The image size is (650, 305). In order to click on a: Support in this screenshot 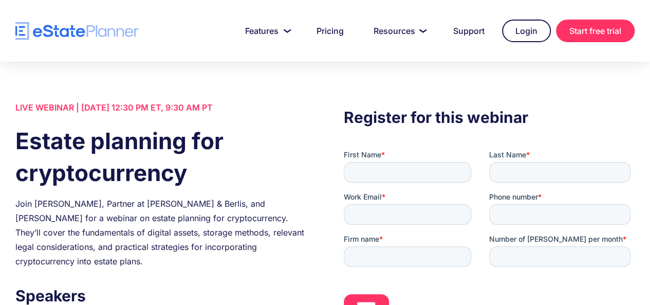, I will do `click(469, 31)`.